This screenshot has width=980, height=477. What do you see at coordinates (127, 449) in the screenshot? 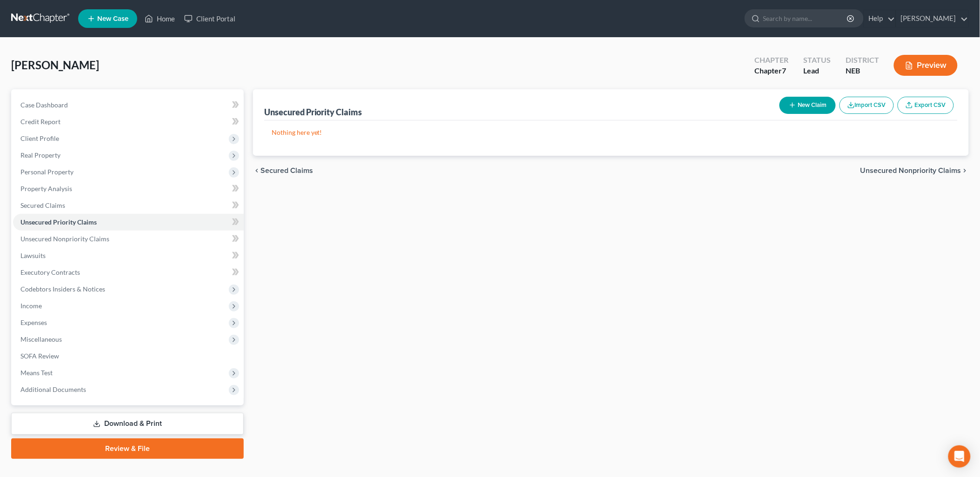
I see `a: Review & File` at bounding box center [127, 449].